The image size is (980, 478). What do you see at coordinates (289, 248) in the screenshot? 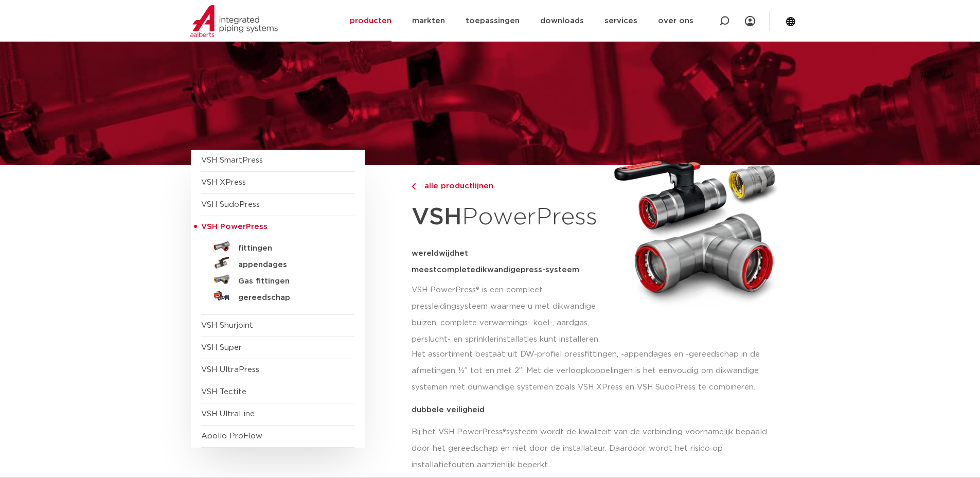
I see `h5: fittingen` at bounding box center [289, 248].